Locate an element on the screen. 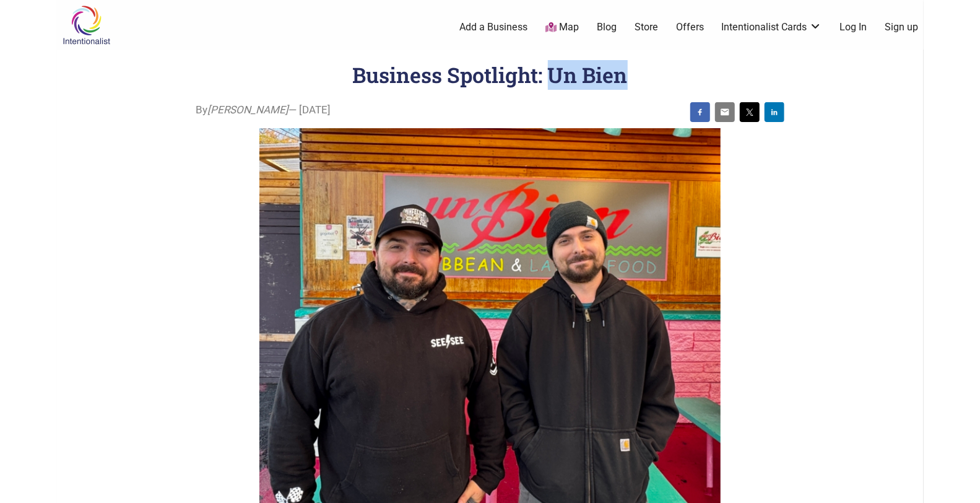 Image resolution: width=980 pixels, height=503 pixels. img: linkedin sharing button is located at coordinates (774, 112).